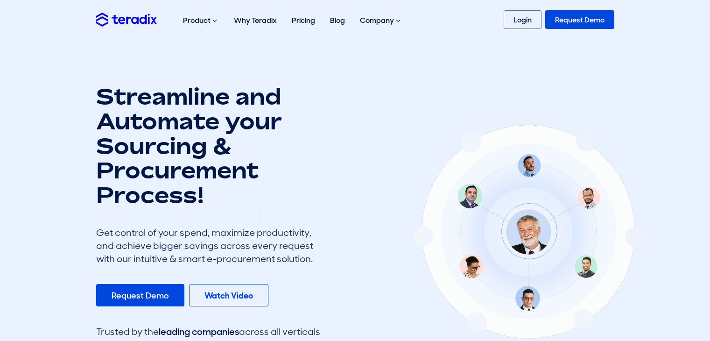 The height and width of the screenshot is (341, 710). I want to click on h1: Streamline and Automate your Sourcing & Procurement Process!, so click(208, 146).